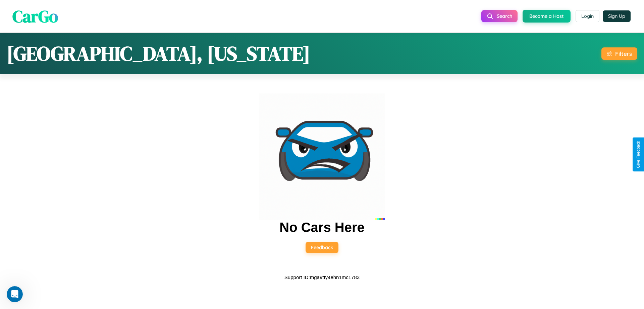 This screenshot has width=644, height=309. What do you see at coordinates (322, 247) in the screenshot?
I see `button: Feedback` at bounding box center [322, 247].